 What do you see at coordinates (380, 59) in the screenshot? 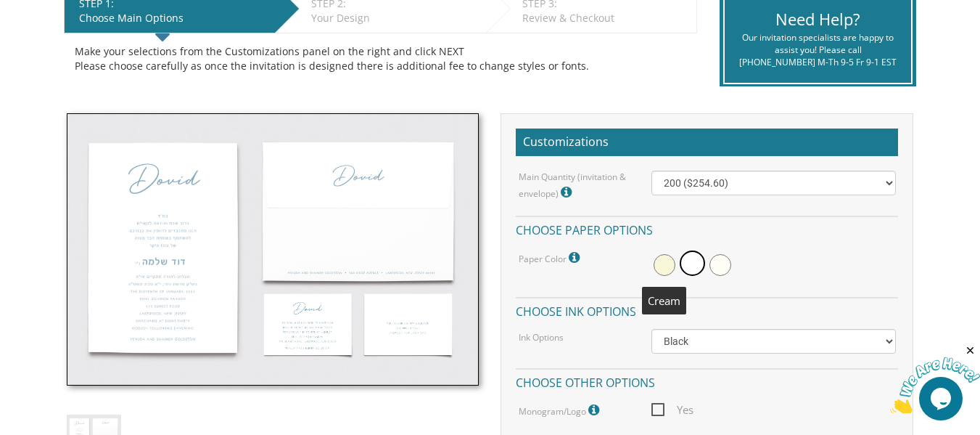
I see `div: Make your selections from the Customizations panel on the right and click NEXT Please choose care...` at bounding box center [380, 59].